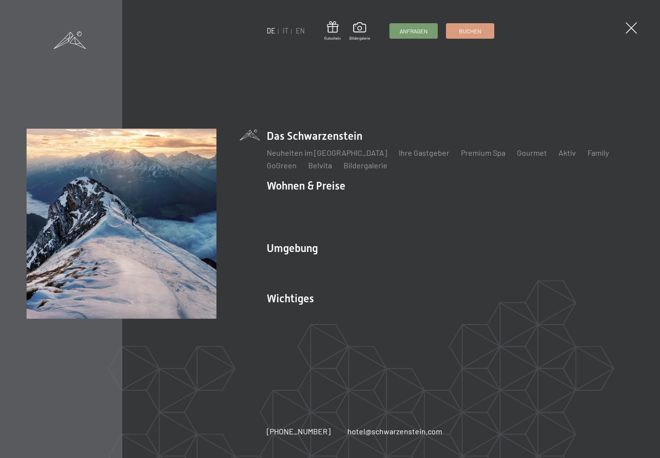  Describe the element at coordinates (282, 165) in the screenshot. I see `a: GoGreen` at that location.